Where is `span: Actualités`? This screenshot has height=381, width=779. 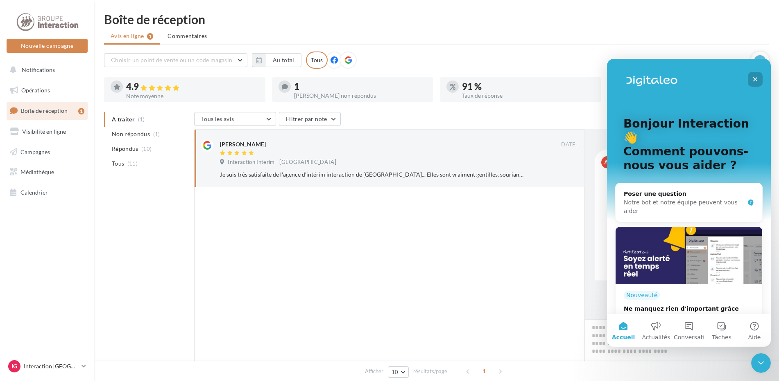 span: Actualités is located at coordinates (49, 279).